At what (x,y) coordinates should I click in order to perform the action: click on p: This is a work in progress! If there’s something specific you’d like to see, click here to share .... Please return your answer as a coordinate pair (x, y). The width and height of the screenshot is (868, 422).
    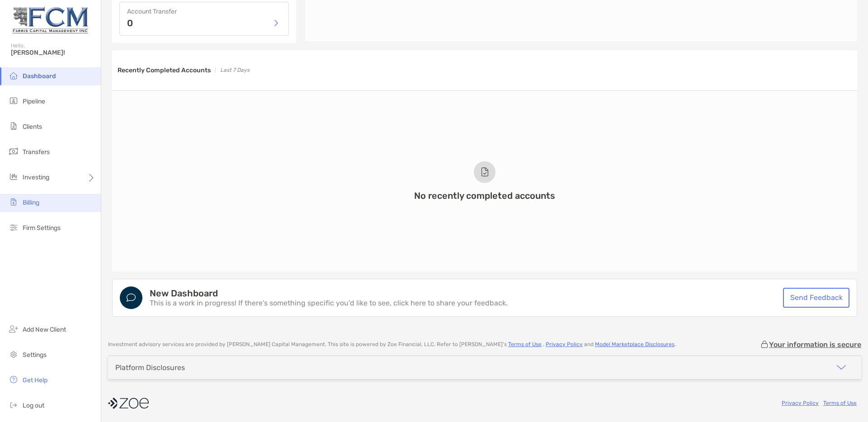
    Looking at the image, I should click on (329, 303).